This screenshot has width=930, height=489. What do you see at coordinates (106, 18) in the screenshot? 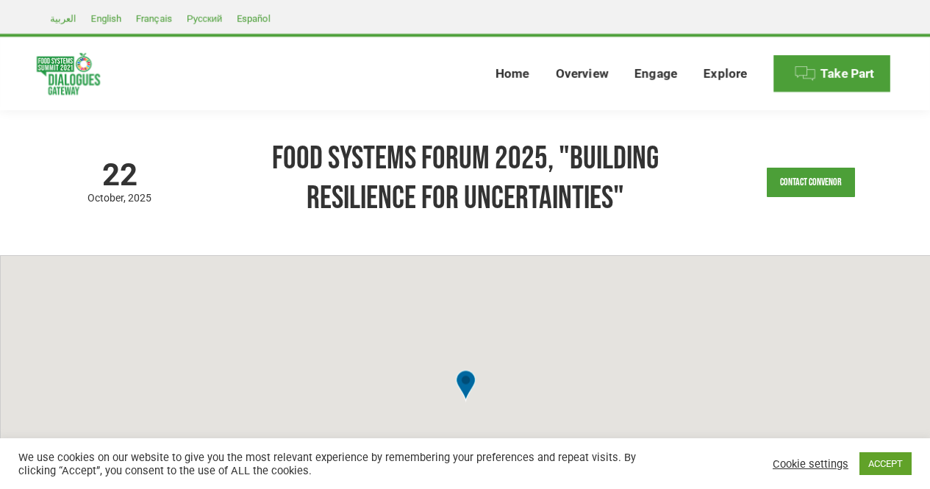
I see `span: English` at bounding box center [106, 18].